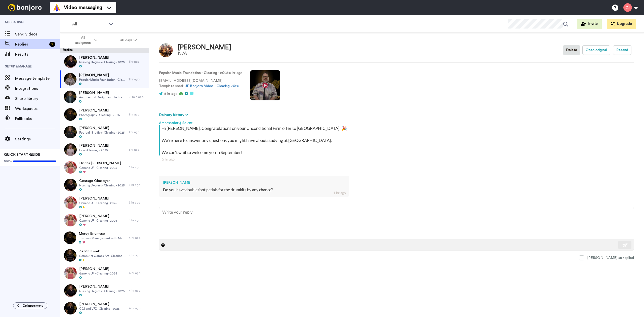 This screenshot has height=317, width=644. What do you see at coordinates (52, 44) in the screenshot?
I see `div: 2` at bounding box center [52, 44].